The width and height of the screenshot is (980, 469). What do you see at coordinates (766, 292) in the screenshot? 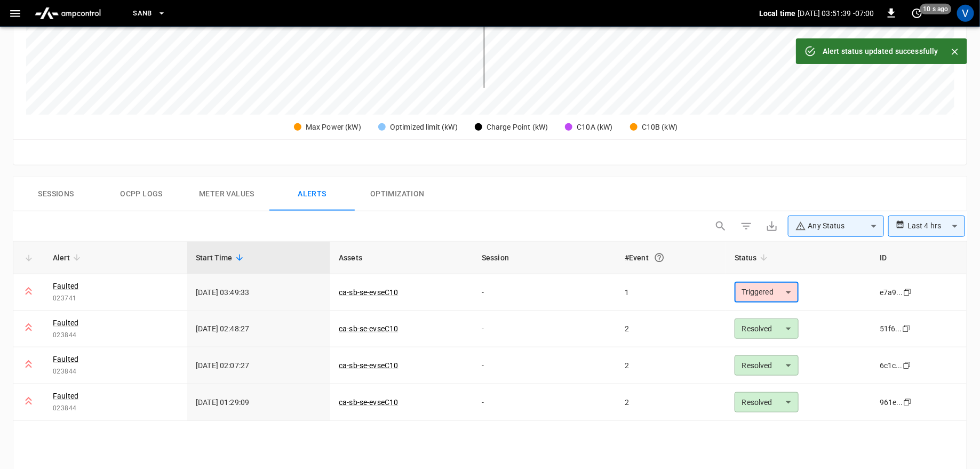
I see `div: Triggered` at bounding box center [766, 292].